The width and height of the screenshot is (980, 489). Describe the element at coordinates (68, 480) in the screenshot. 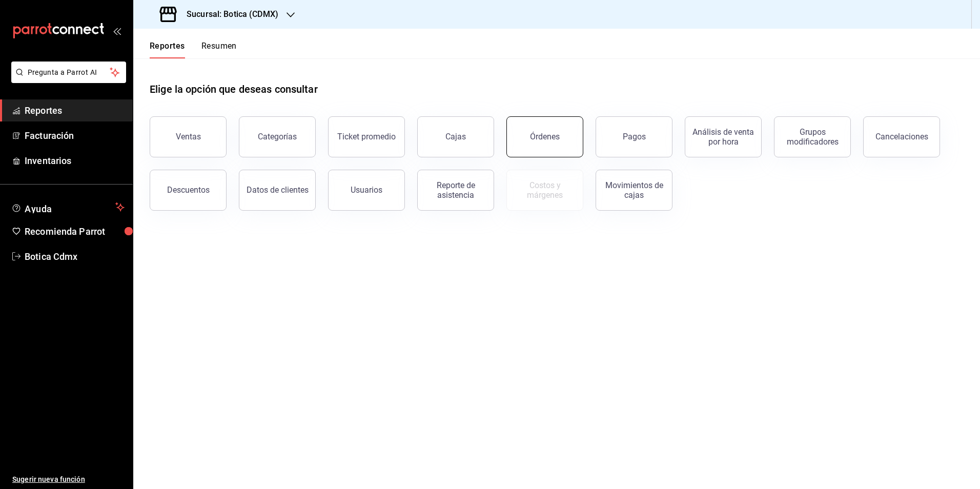

I see `span: Sugerir nueva función` at that location.